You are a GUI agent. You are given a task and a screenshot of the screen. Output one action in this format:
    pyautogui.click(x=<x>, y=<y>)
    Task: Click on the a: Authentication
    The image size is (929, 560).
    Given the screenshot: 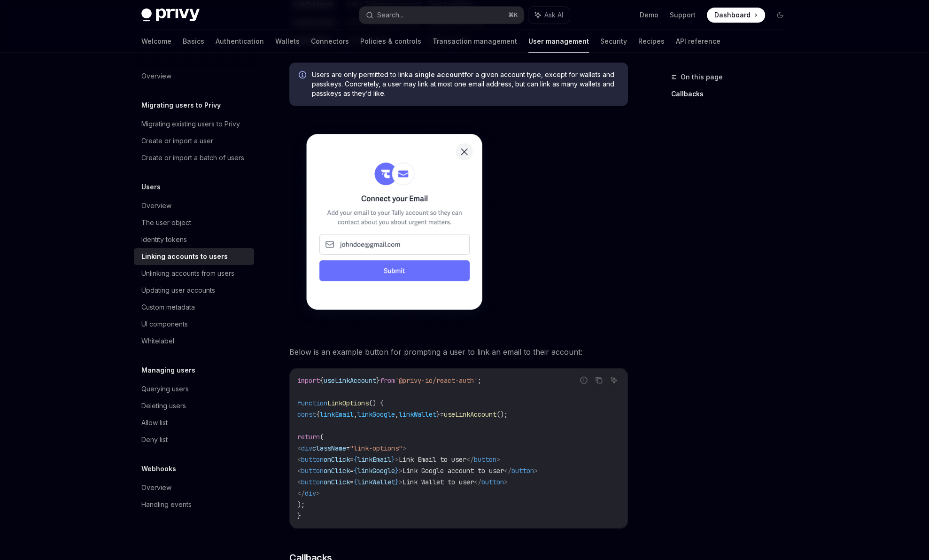 What is the action you would take?
    pyautogui.click(x=240, y=41)
    